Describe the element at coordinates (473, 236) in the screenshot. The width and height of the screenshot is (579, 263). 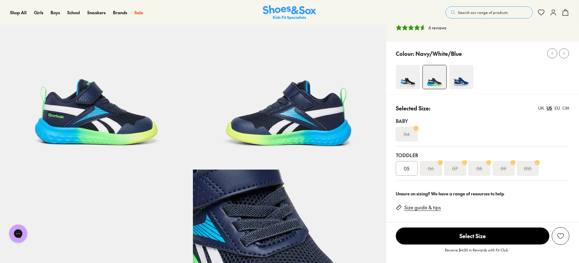
I see `span: Select Size` at that location.